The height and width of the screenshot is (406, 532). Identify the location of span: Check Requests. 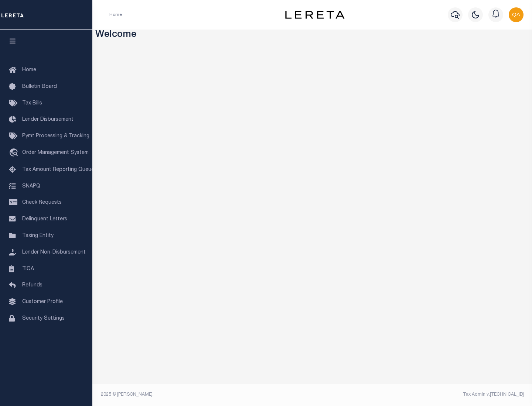
(41, 203).